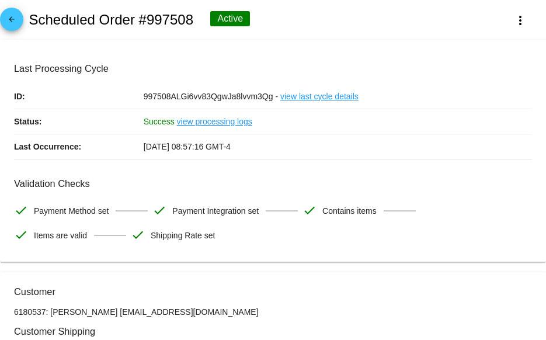 Image resolution: width=546 pixels, height=340 pixels. What do you see at coordinates (79, 122) in the screenshot?
I see `p: Status:` at bounding box center [79, 122].